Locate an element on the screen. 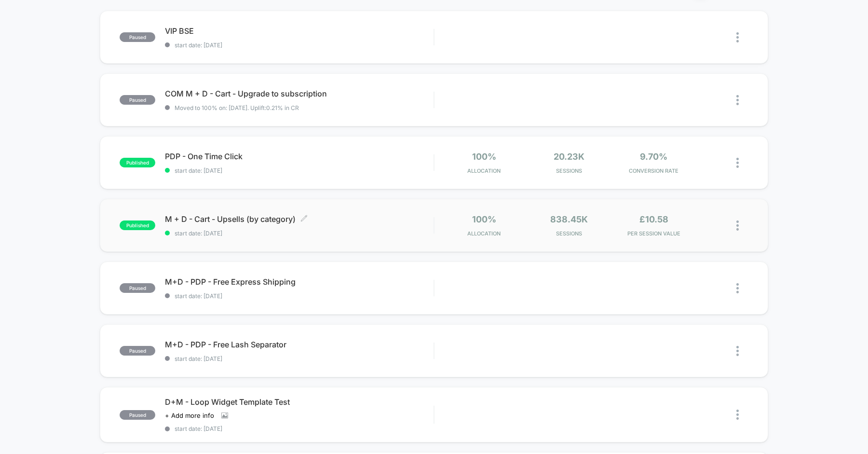 This screenshot has width=868, height=454. span: D+M - Loop Widget Template Test is located at coordinates (299, 402).